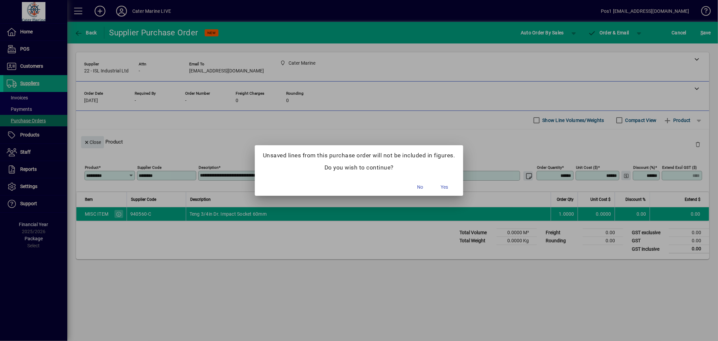  I want to click on h5: Unsaved lines from this purchase order will not be included in figures., so click(359, 155).